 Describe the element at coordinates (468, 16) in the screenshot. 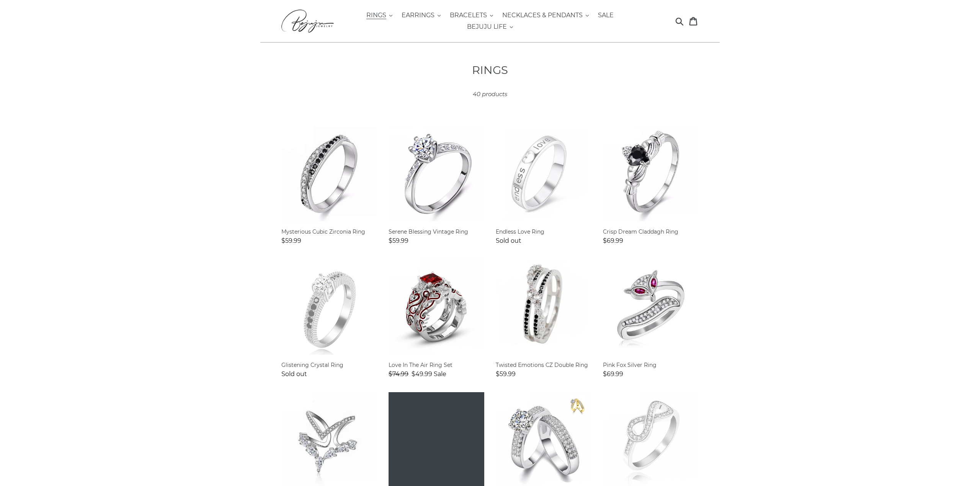

I see `span: BRACELETS` at that location.